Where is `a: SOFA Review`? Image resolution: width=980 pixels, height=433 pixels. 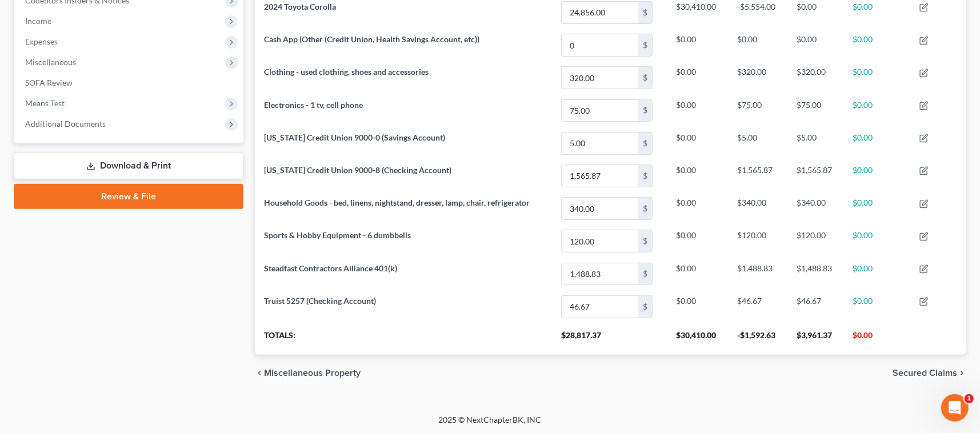 a: SOFA Review is located at coordinates (130, 83).